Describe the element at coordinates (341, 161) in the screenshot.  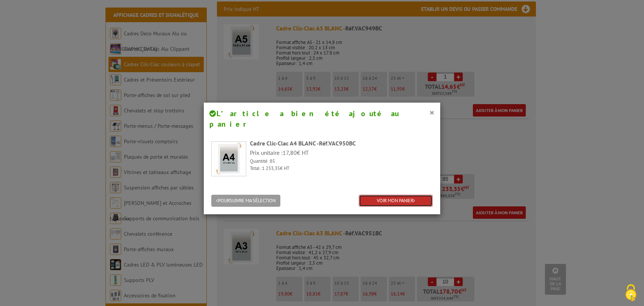
I see `p: Quantité :` at that location.